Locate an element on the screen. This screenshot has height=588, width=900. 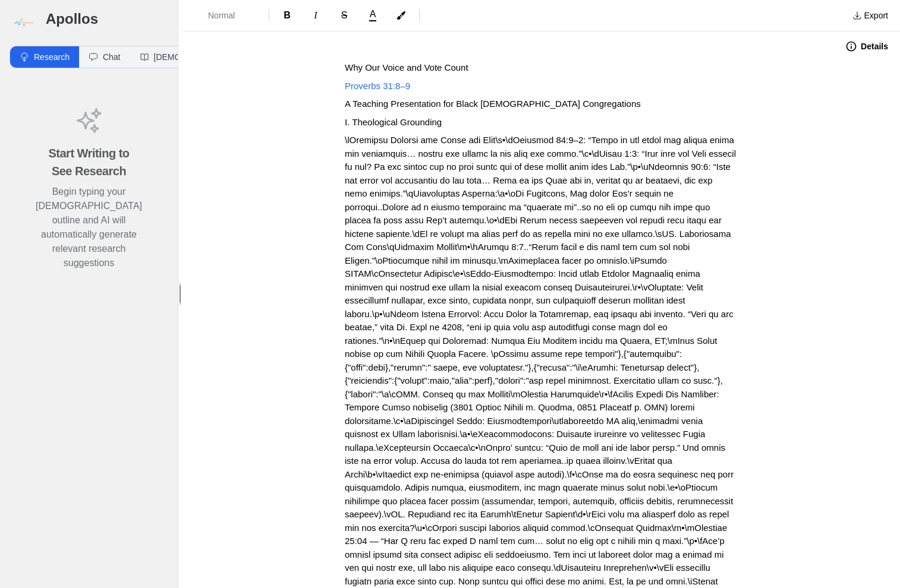
a: Proverbs 31:8–9 is located at coordinates (377, 86).